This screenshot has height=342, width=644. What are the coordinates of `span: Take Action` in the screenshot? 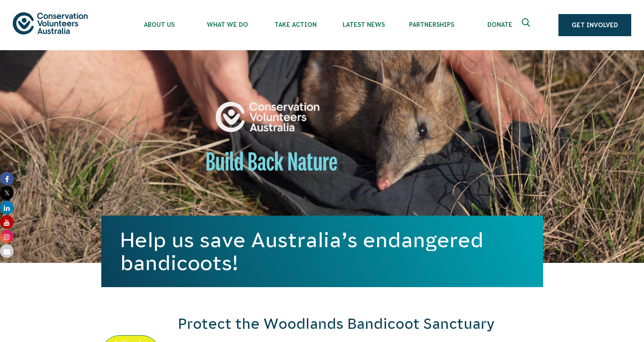 It's located at (295, 24).